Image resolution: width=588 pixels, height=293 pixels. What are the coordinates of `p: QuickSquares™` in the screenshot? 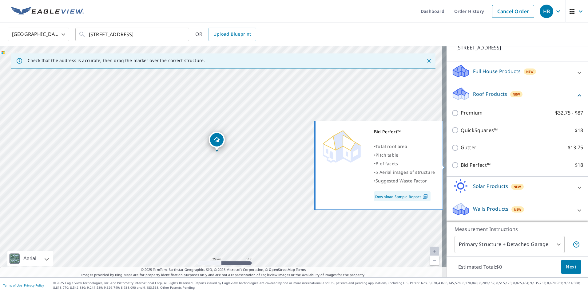 It's located at (479, 130).